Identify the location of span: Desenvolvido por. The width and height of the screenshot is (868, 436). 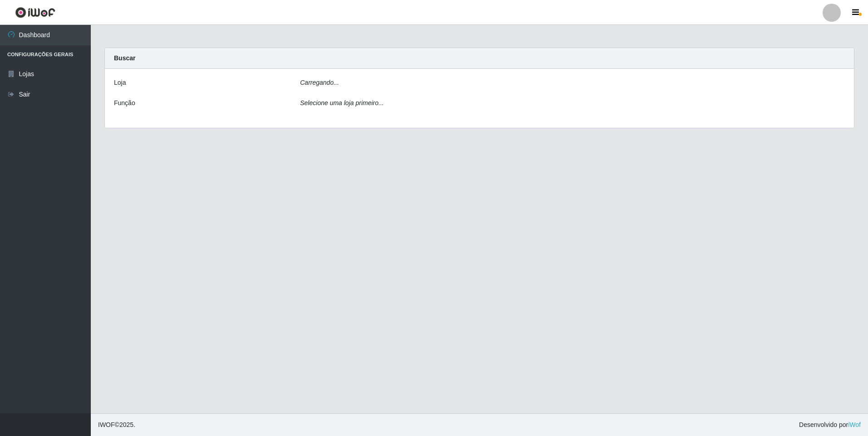
(830, 425).